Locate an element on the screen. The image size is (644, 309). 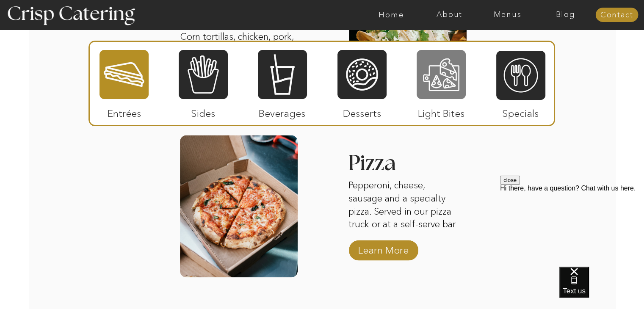
a: Menus is located at coordinates (508, 15).